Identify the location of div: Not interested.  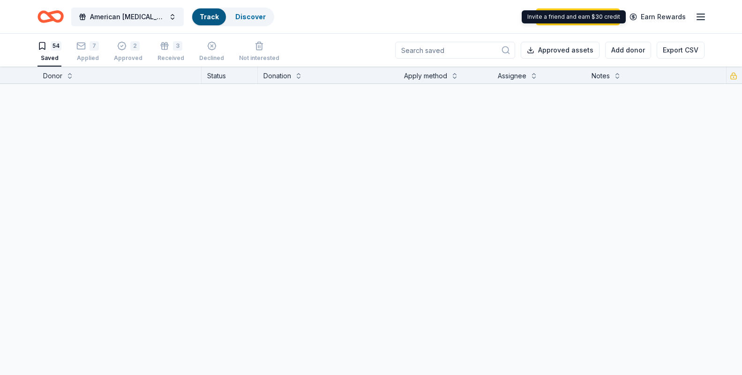
(259, 58).